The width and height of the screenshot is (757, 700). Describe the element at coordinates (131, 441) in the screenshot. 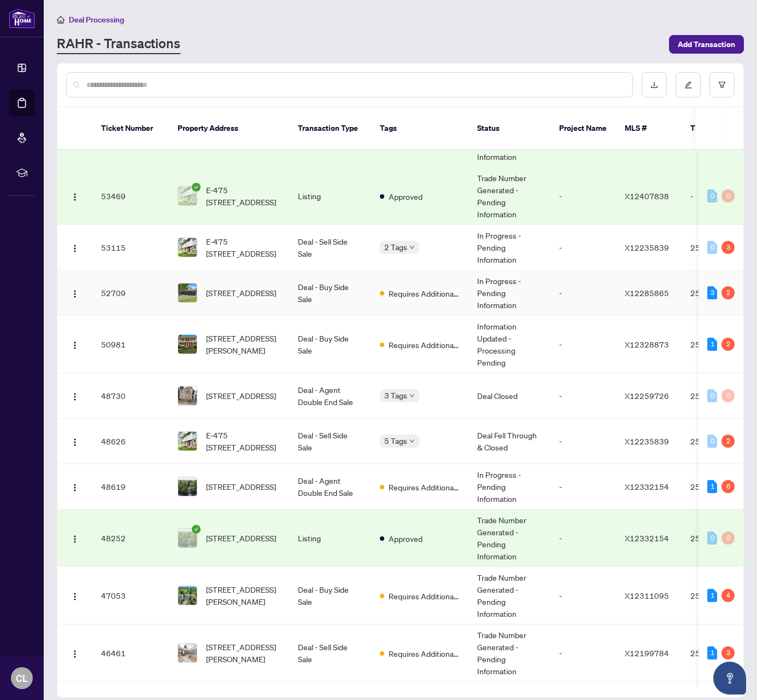

I see `td: 48626` at that location.